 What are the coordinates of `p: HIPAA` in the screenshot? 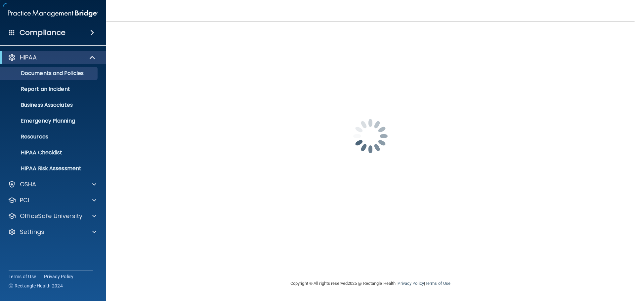 It's located at (28, 58).